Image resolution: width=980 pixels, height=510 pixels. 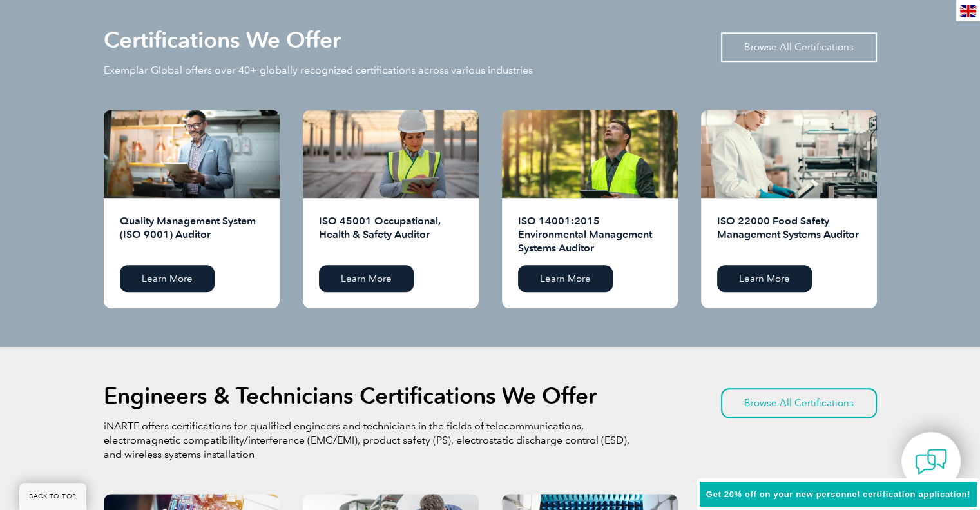 I want to click on h2: ISO 14001:2015 Environmental Management Systems Auditor, so click(x=590, y=235).